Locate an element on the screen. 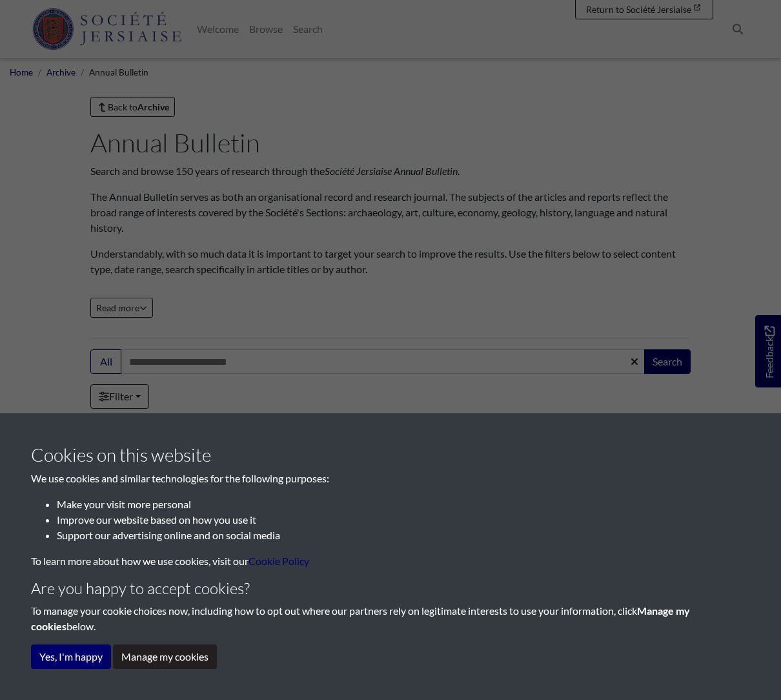 This screenshot has height=700, width=781. li: Make your visit more personal is located at coordinates (404, 504).